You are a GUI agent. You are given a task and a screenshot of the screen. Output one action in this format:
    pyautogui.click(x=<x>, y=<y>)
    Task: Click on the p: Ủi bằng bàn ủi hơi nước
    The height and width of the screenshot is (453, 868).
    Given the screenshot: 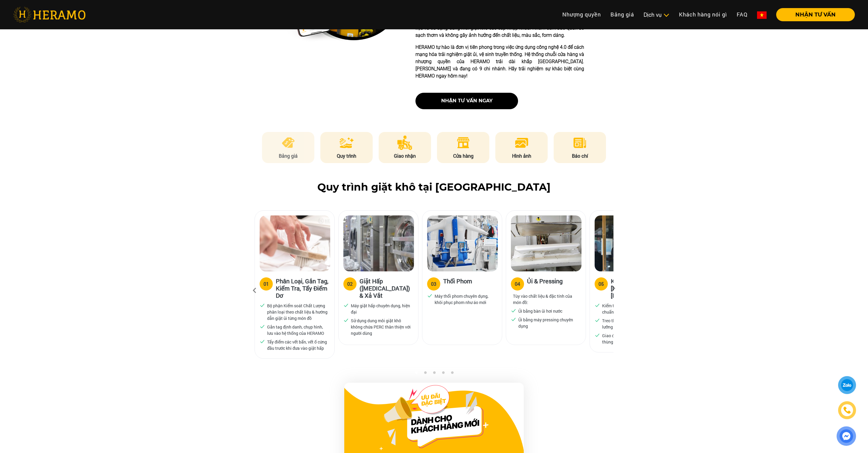 What is the action you would take?
    pyautogui.click(x=540, y=311)
    